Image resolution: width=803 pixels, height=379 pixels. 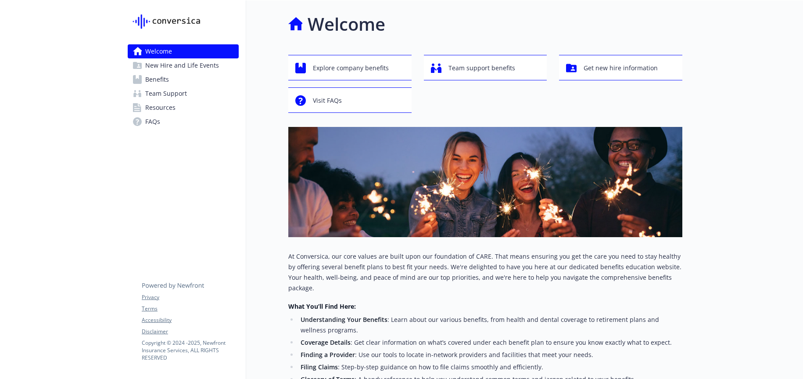 I want to click on span: New Hire and Life Events, so click(x=182, y=65).